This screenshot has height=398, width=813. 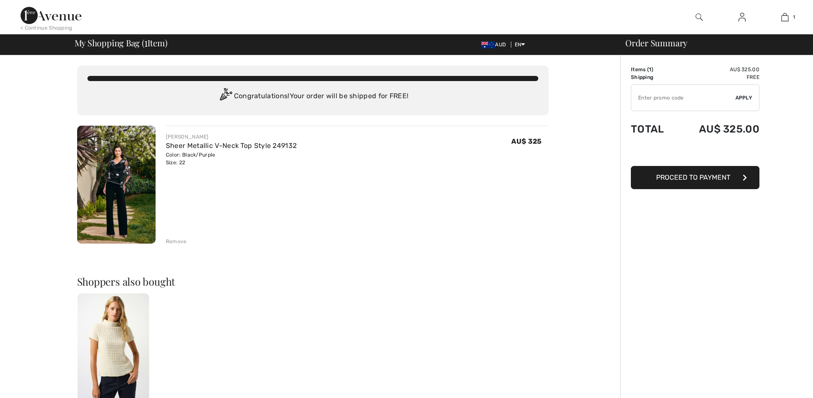 What do you see at coordinates (527, 141) in the screenshot?
I see `span: AU$ 325` at bounding box center [527, 141].